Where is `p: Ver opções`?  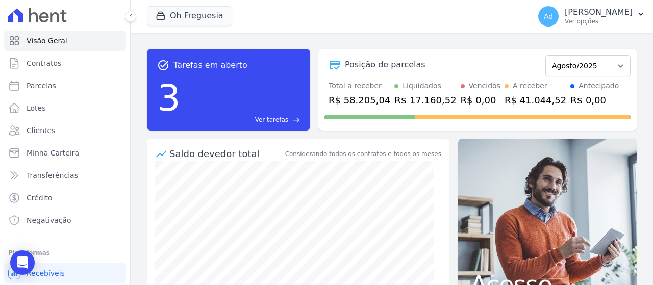 p: Ver opções is located at coordinates (599, 21).